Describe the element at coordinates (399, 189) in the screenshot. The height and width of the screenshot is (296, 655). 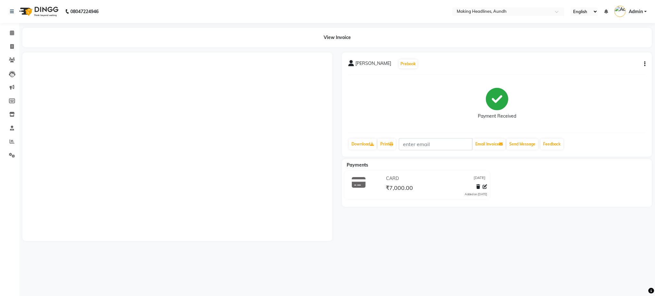
I see `span: ₹7,000.00` at that location.